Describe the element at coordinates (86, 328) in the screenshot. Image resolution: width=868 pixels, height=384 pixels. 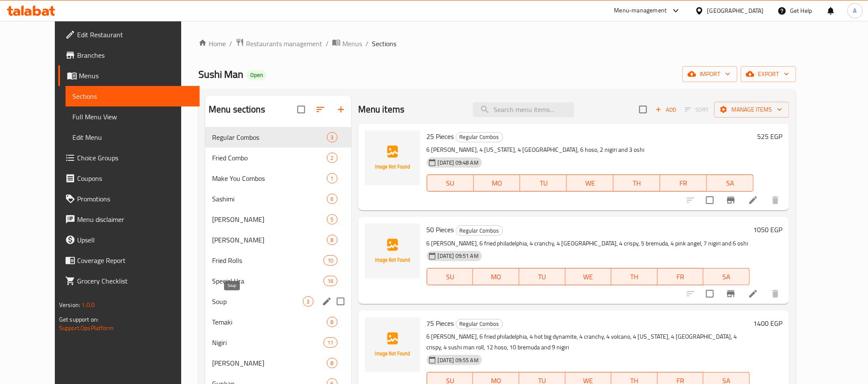
I see `a: Support.OpsPlatform` at that location.